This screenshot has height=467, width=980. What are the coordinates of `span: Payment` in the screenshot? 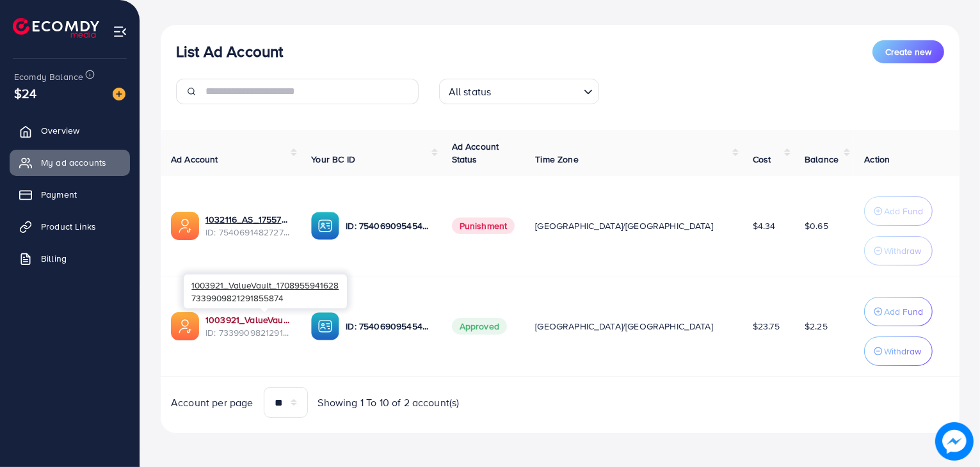 It's located at (59, 194).